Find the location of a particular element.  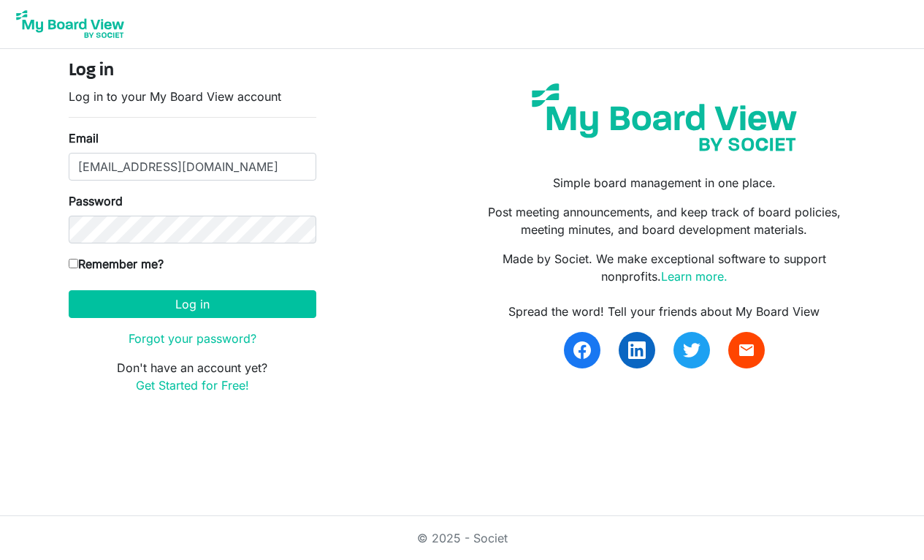

div: Spread the word! Tell your friends about My Board View is located at coordinates (664, 311).